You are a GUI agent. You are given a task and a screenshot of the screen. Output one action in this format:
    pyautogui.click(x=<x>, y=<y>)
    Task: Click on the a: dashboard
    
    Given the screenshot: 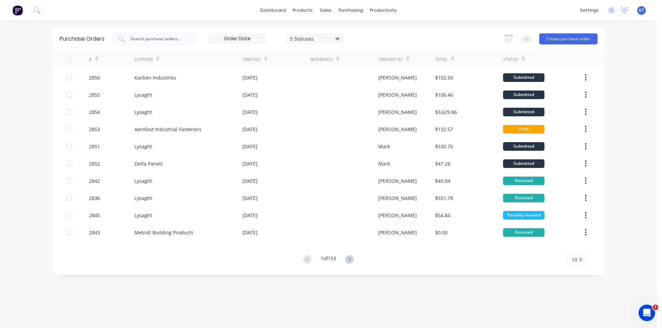 What is the action you would take?
    pyautogui.click(x=273, y=10)
    